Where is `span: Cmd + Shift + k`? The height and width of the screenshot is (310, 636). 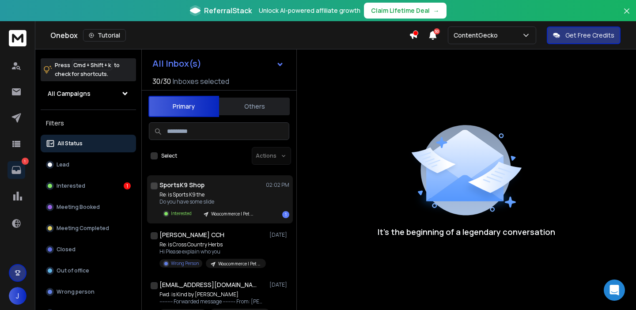 span: Cmd + Shift + k is located at coordinates (92, 65).